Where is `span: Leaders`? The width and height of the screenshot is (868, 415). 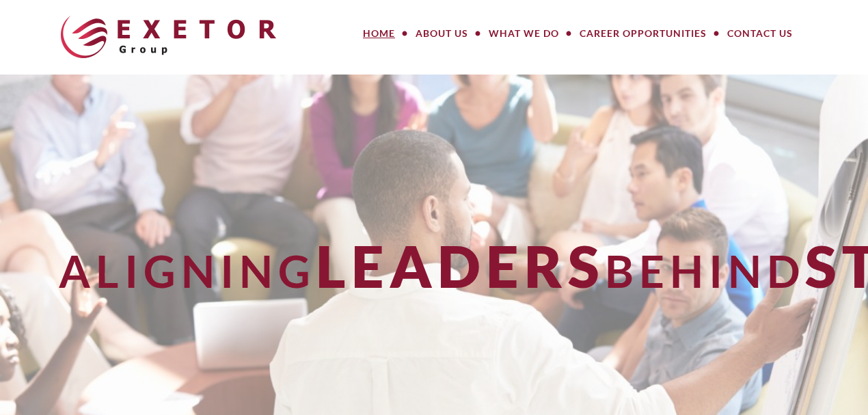 span: Leaders is located at coordinates (460, 266).